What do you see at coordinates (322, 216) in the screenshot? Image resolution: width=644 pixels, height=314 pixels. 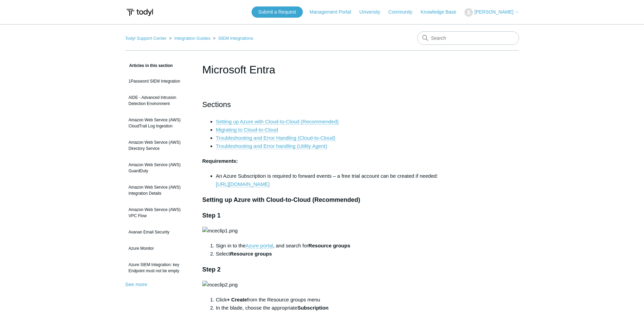 I see `h3: Step 1` at bounding box center [322, 216].